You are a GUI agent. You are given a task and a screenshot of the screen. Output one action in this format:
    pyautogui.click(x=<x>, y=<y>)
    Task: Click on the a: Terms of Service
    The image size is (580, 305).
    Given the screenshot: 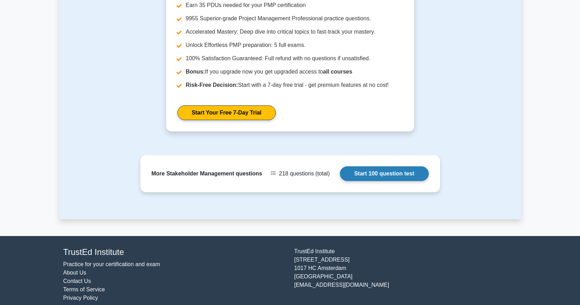 What is the action you would take?
    pyautogui.click(x=84, y=289)
    